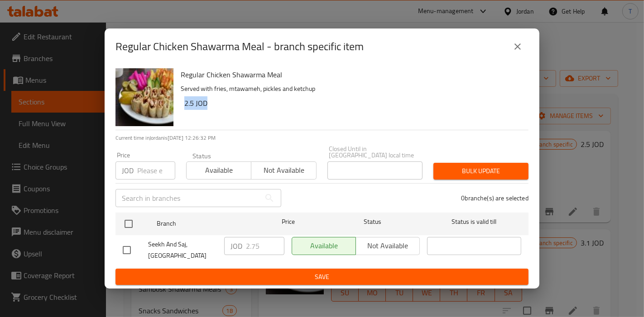 The width and height of the screenshot is (644, 317). Describe the element at coordinates (474, 222) in the screenshot. I see `span: Status is valid till` at that location.